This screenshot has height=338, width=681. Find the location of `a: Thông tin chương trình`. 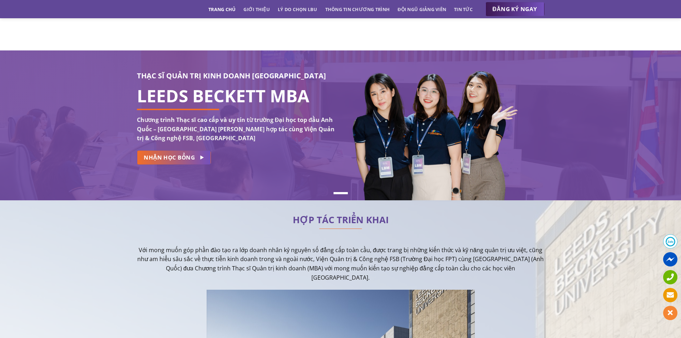

a: Thông tin chương trình is located at coordinates (358, 9).